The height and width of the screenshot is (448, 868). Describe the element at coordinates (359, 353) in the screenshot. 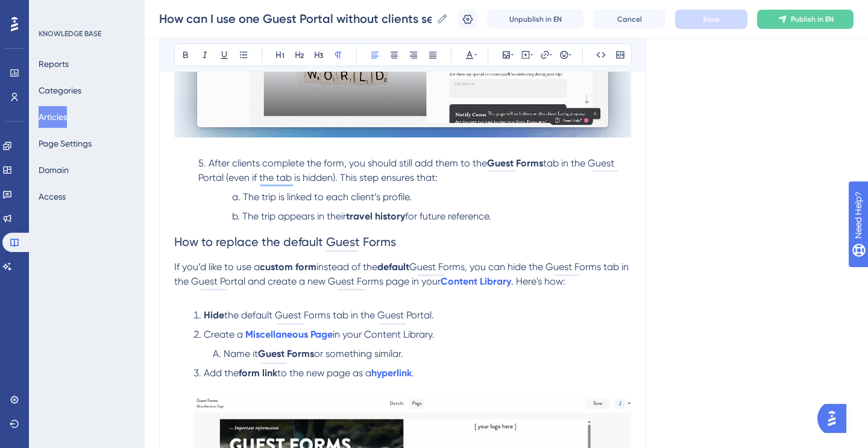

I see `span: or something similar.` at that location.